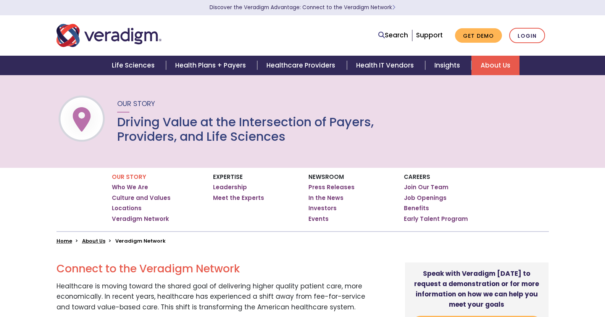  What do you see at coordinates (134, 65) in the screenshot?
I see `a: Life Sciences` at bounding box center [134, 65].